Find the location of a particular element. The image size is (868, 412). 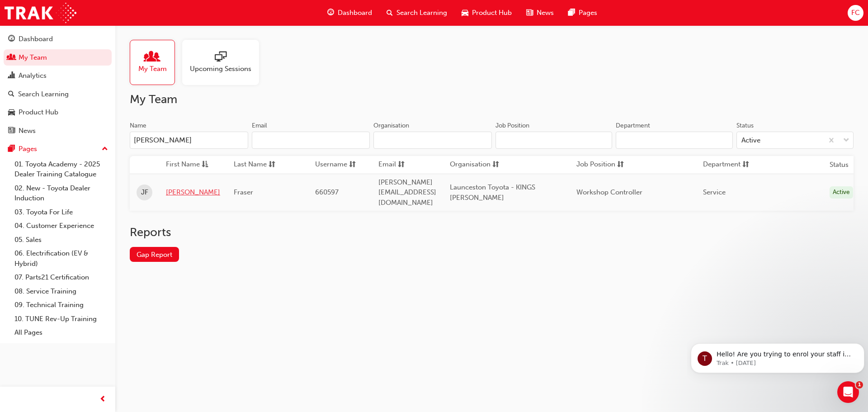

span: Workshop Controller is located at coordinates (610, 192).